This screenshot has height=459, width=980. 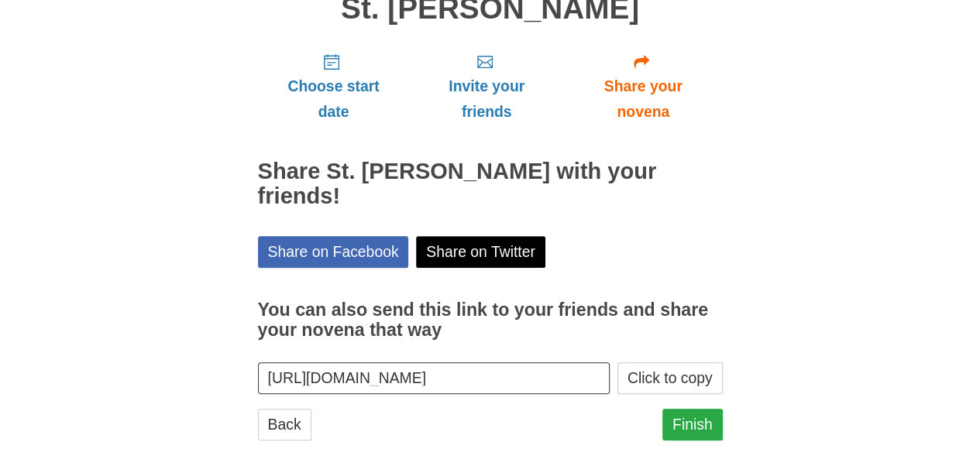 What do you see at coordinates (485, 99) in the screenshot?
I see `span: Invite your friends` at bounding box center [485, 99].